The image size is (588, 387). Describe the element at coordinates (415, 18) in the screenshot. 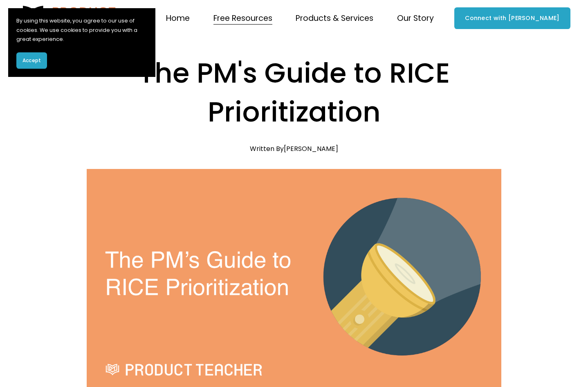

I see `span: Our Story` at that location.